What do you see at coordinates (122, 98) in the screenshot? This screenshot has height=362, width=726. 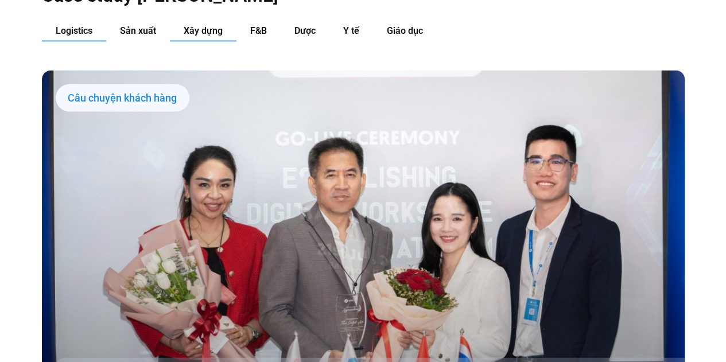 I see `div: Câu chuyện khách hàng` at bounding box center [122, 98].